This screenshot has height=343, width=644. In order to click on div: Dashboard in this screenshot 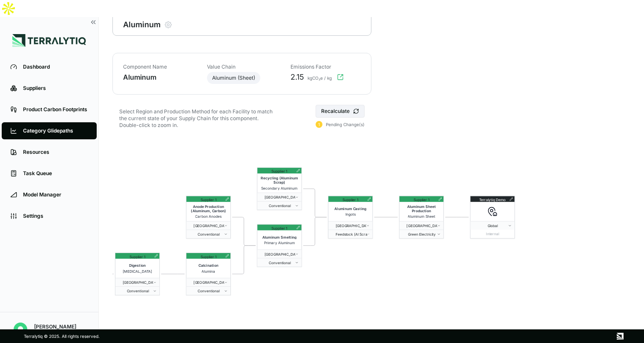, I will do `click(55, 67)`.